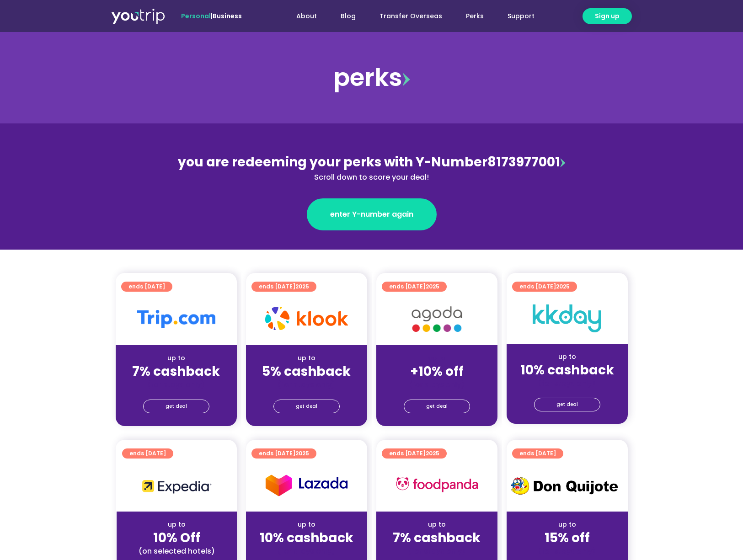 The width and height of the screenshot is (743, 560). What do you see at coordinates (411, 16) in the screenshot?
I see `a: Transfer Overseas` at bounding box center [411, 16].